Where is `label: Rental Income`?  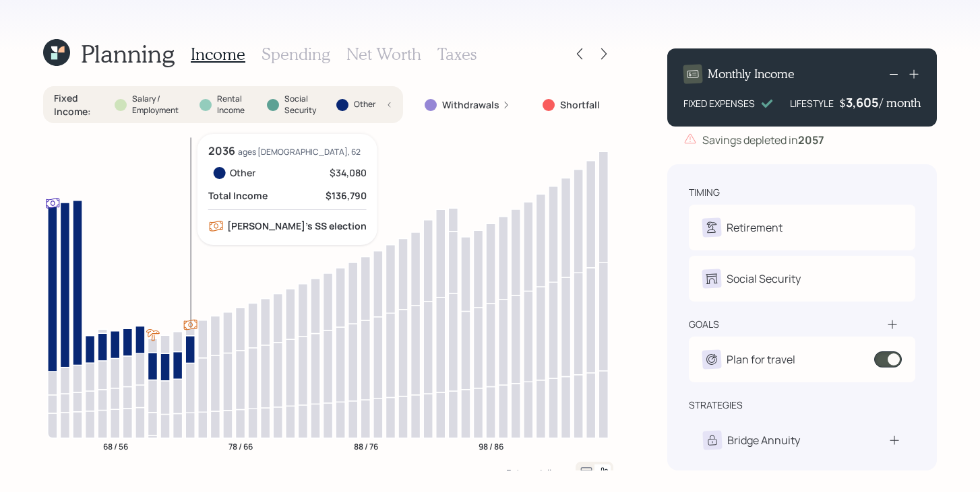 label: Rental Income is located at coordinates (236, 105).